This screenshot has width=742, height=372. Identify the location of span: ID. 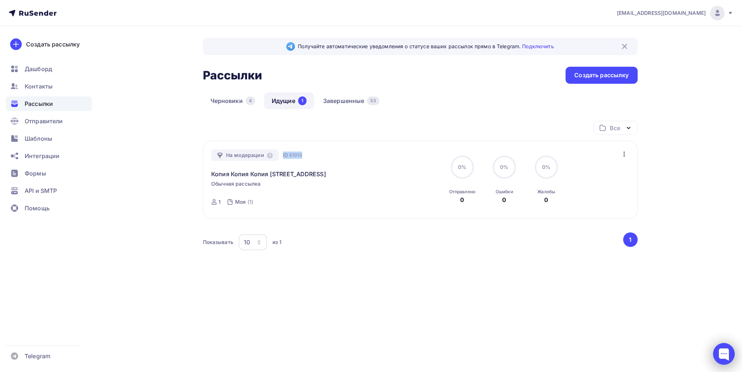
(285, 155).